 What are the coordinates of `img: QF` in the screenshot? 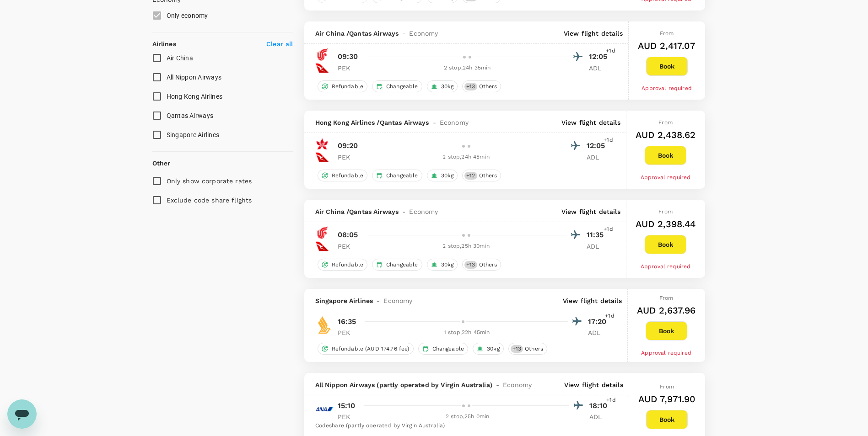 It's located at (322, 157).